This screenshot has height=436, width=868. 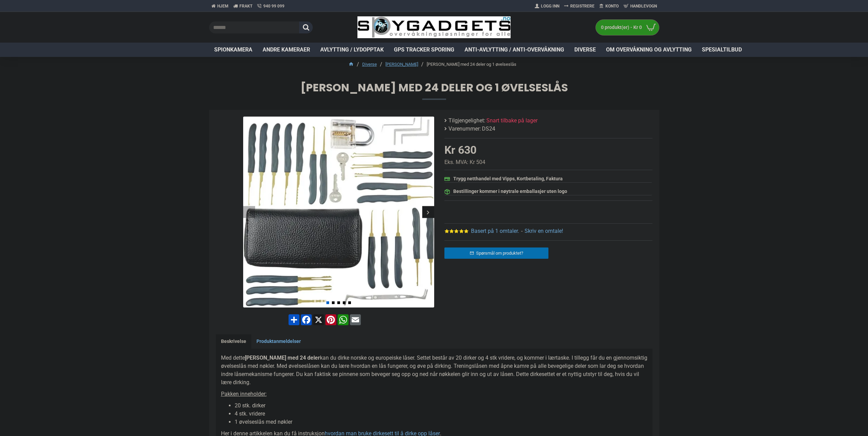 I want to click on a: Pinterest, so click(x=331, y=320).